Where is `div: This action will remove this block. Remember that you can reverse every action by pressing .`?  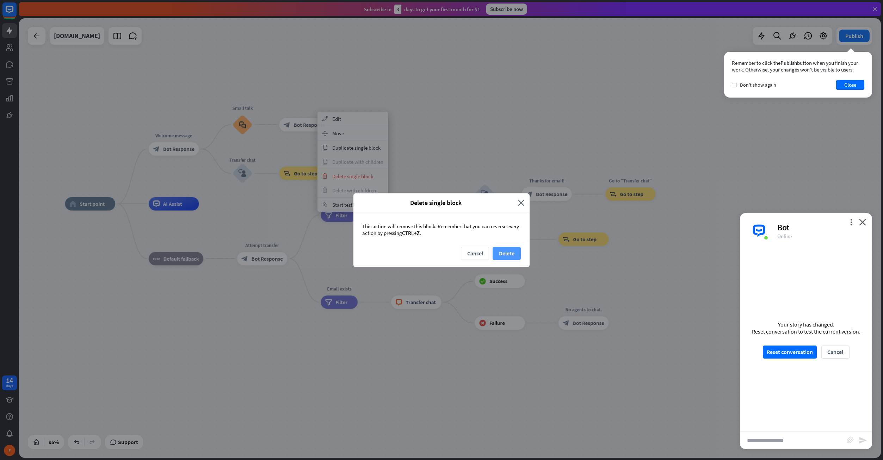
div: This action will remove this block. Remember that you can reverse every action by pressing . is located at coordinates (441, 230).